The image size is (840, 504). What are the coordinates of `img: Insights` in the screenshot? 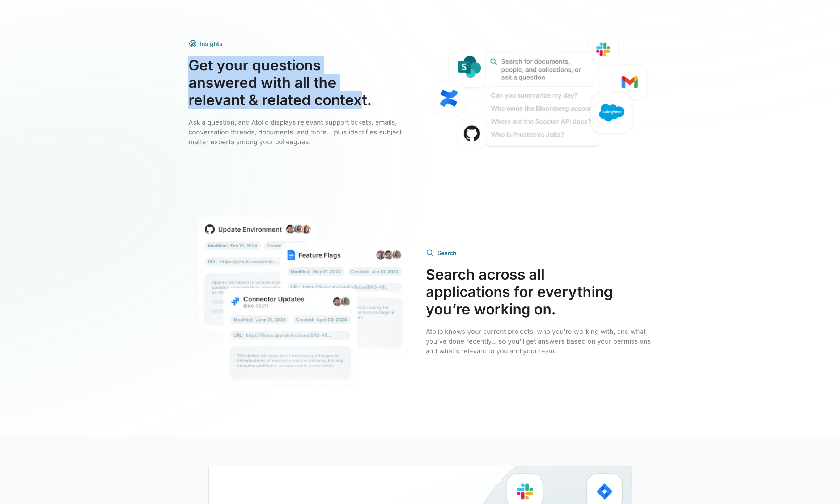 It's located at (539, 93).